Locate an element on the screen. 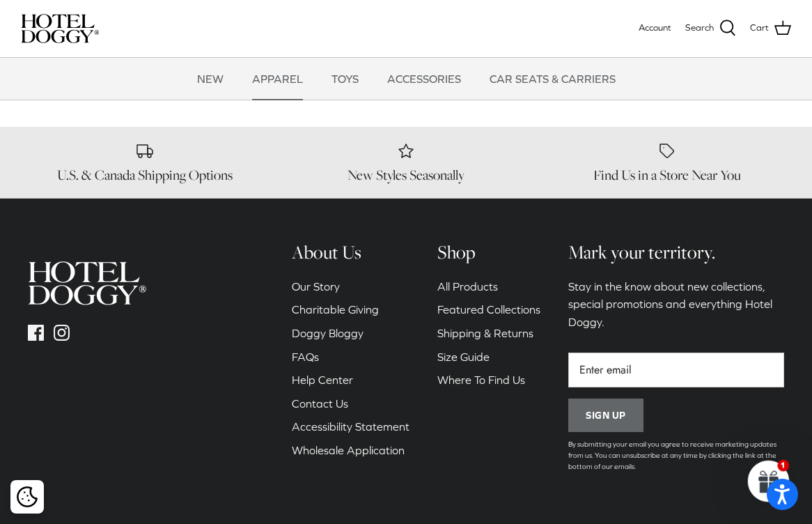 The image size is (812, 524). a: APPAREL is located at coordinates (277, 79).